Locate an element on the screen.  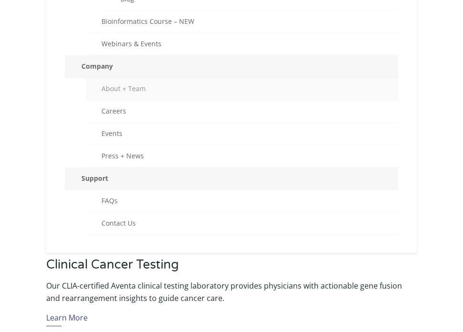
p: Our CLIA-certified Aventa clinical testing laboratory provides physicians with actionable gene fu... is located at coordinates (232, 292).